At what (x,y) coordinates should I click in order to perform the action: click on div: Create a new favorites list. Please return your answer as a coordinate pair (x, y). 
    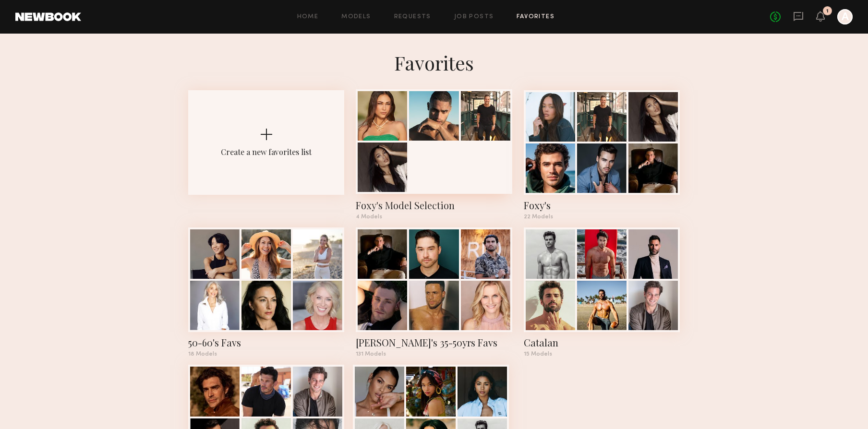
    Looking at the image, I should click on (266, 151).